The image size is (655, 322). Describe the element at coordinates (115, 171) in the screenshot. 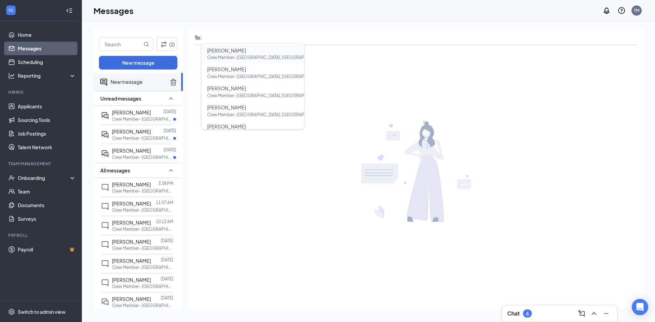

I see `span: All messages` at that location.